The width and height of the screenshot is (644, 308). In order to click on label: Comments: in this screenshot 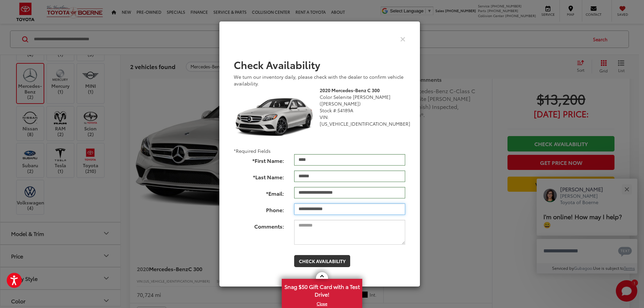, I will do `click(259, 225)`.